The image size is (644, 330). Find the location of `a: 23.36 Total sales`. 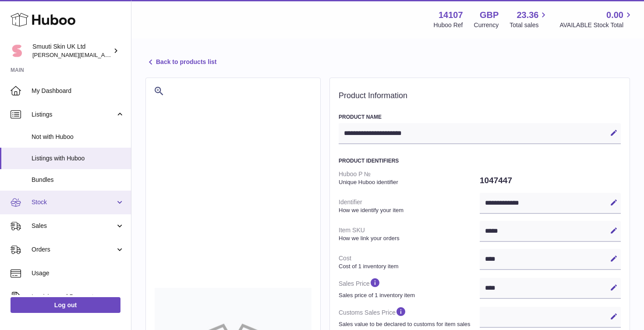

a: 23.36 Total sales is located at coordinates (529, 19).